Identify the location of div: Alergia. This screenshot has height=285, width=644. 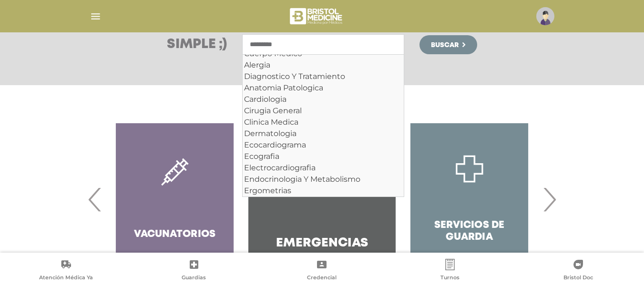
(323, 65).